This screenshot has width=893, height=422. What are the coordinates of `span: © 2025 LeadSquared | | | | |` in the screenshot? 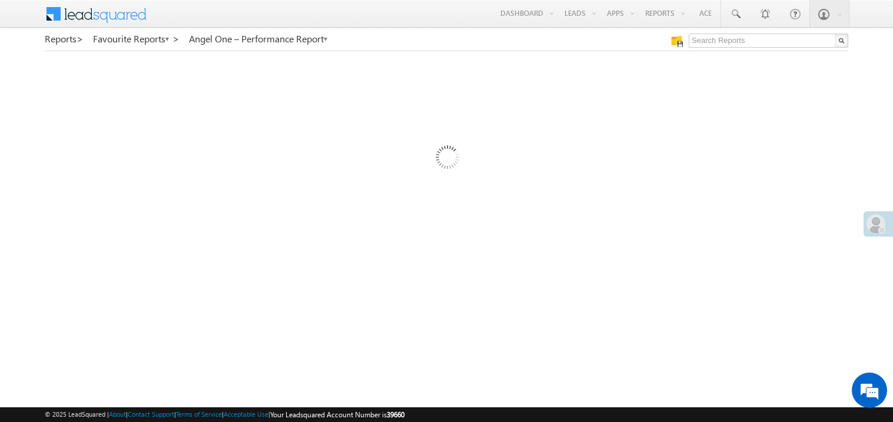 It's located at (224, 414).